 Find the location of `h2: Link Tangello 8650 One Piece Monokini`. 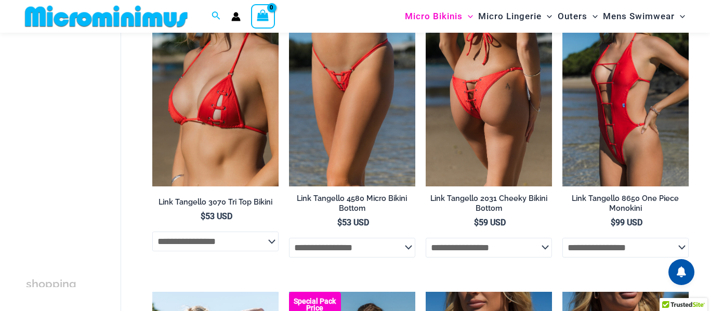

h2: Link Tangello 8650 One Piece Monokini is located at coordinates (625, 203).